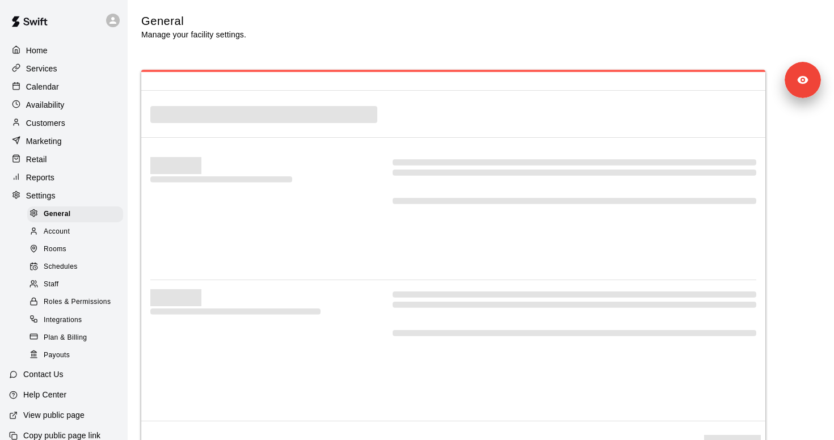  I want to click on a: General, so click(77, 214).